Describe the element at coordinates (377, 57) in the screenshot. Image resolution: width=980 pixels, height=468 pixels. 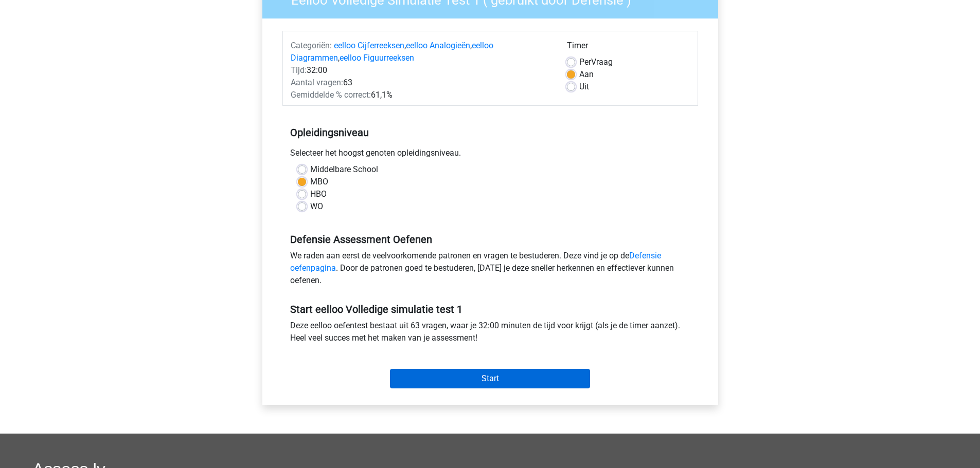
I see `a: eelloo Figuurreeksen` at that location.